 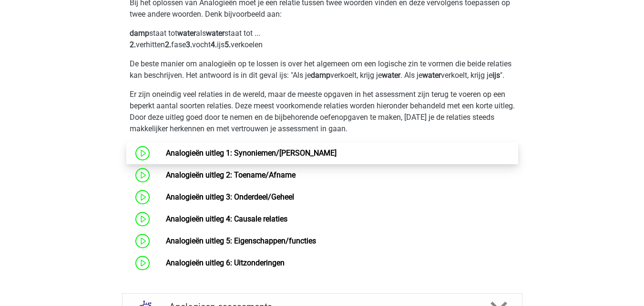 What do you see at coordinates (231, 175) in the screenshot?
I see `a: Analogieën uitleg 2: Toename/Afname` at bounding box center [231, 175].